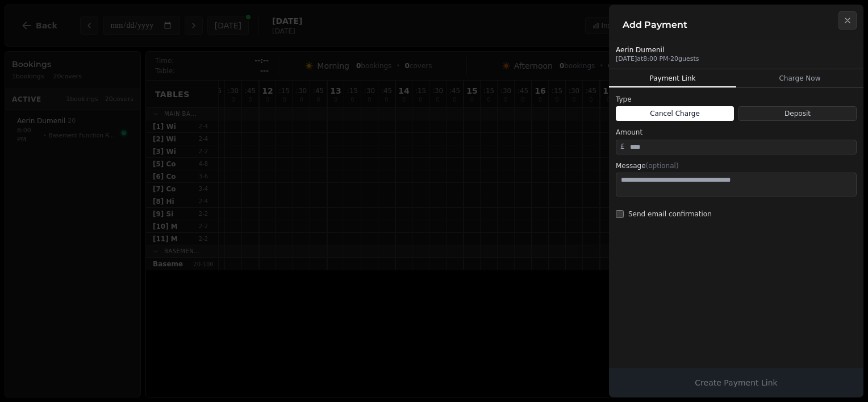  I want to click on button: Payment Link, so click(672, 79).